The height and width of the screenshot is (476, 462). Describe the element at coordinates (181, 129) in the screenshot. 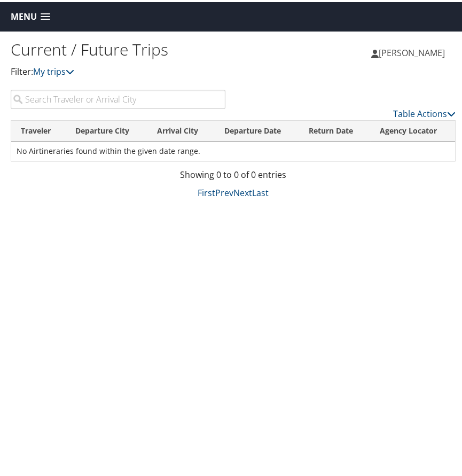

I see `th: Arrival City: activate to sort column ascending` at that location.